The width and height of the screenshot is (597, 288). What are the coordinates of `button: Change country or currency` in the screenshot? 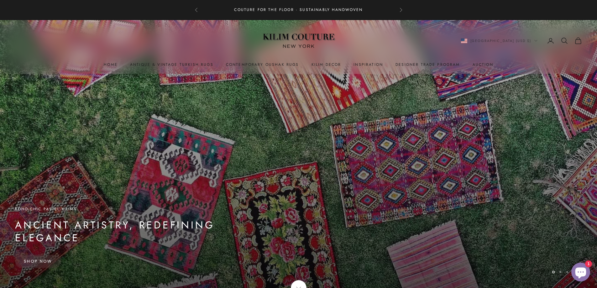 It's located at (499, 41).